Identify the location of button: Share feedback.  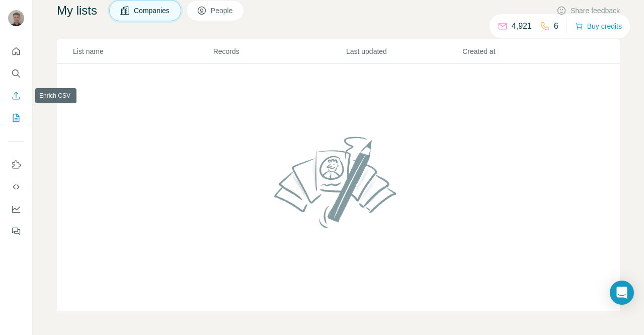
(588, 10).